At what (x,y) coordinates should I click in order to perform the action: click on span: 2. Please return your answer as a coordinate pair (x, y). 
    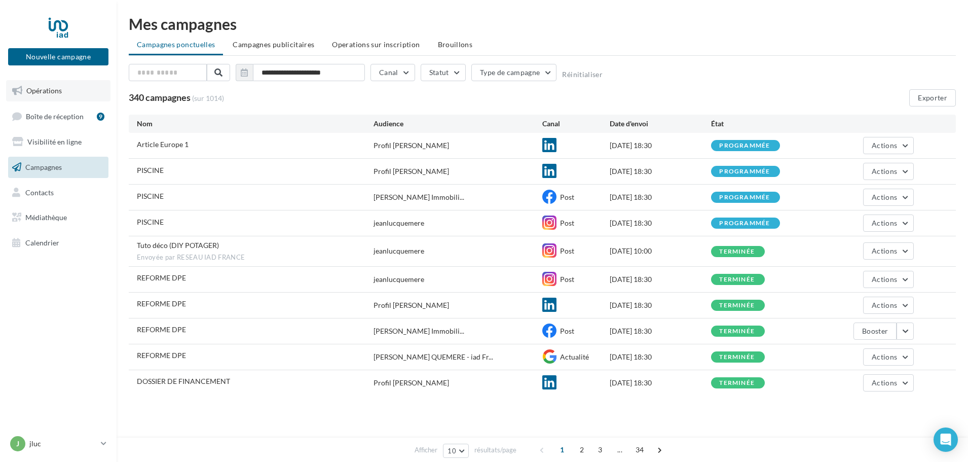
    Looking at the image, I should click on (582, 450).